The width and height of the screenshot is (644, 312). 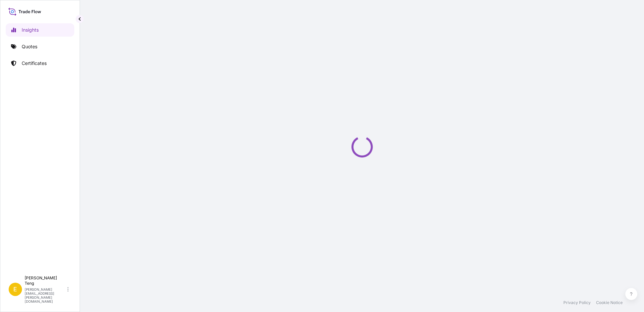 I want to click on p: Cookie Notice, so click(x=609, y=302).